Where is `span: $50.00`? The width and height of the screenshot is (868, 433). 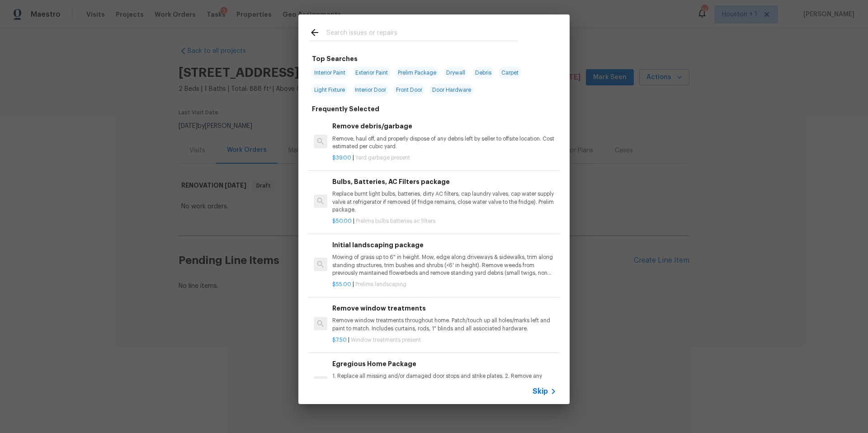 span: $50.00 is located at coordinates (342, 221).